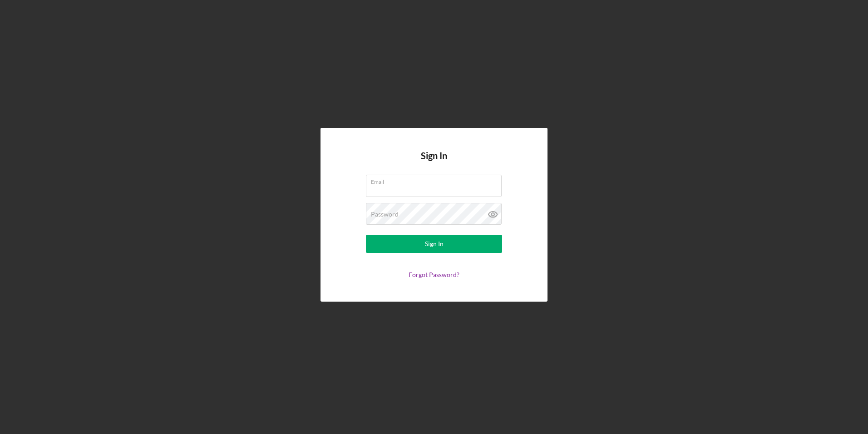 The height and width of the screenshot is (434, 868). What do you see at coordinates (436, 180) in the screenshot?
I see `label: Email` at bounding box center [436, 180].